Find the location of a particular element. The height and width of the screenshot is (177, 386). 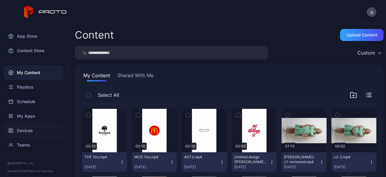

button: Shared With Me is located at coordinates (135, 77).